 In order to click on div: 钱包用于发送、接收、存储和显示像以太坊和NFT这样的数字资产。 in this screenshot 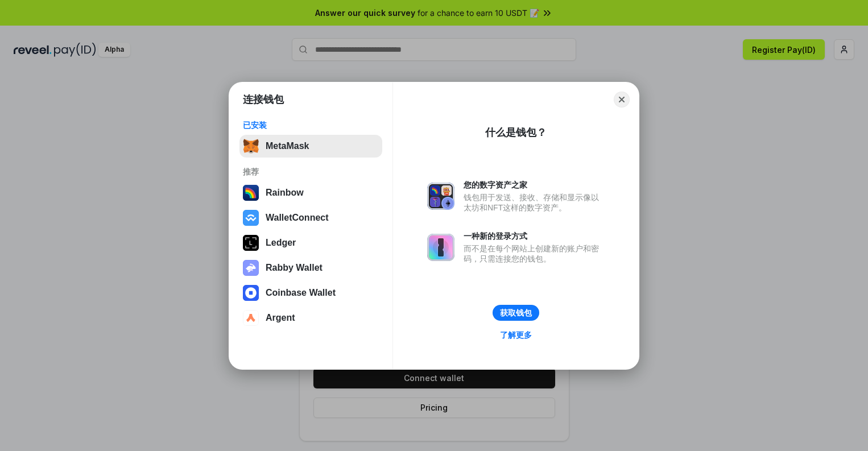, I will do `click(533, 203)`.